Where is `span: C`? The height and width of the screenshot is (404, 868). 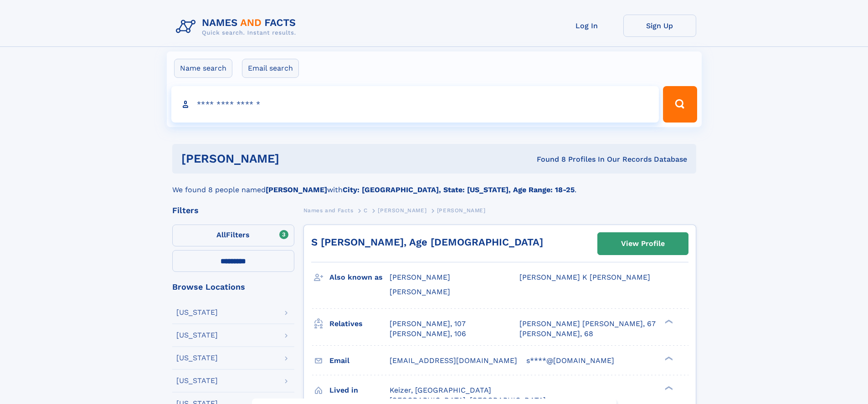 span: C is located at coordinates (365, 211).